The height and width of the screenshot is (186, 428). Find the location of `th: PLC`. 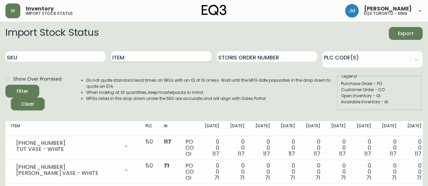

th: PLC is located at coordinates (149, 129).